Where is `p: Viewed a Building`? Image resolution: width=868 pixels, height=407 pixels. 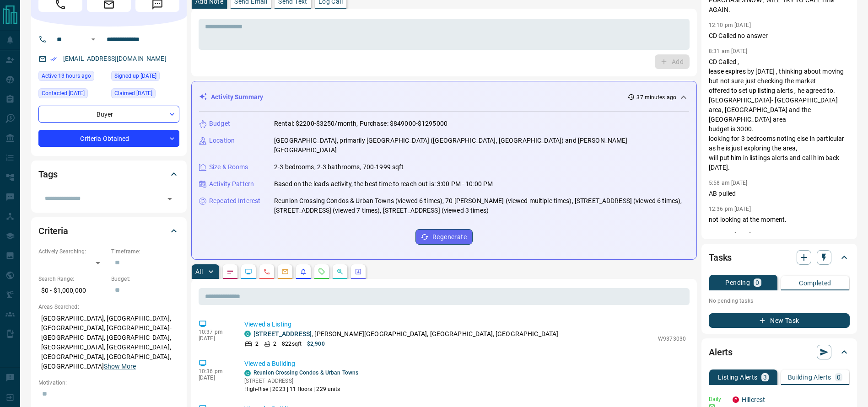
p: Viewed a Building is located at coordinates (465, 363).